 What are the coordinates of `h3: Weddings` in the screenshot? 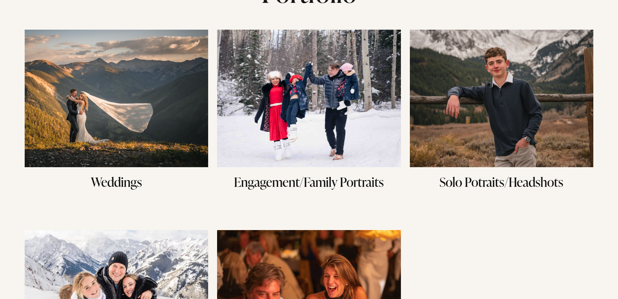 It's located at (116, 182).